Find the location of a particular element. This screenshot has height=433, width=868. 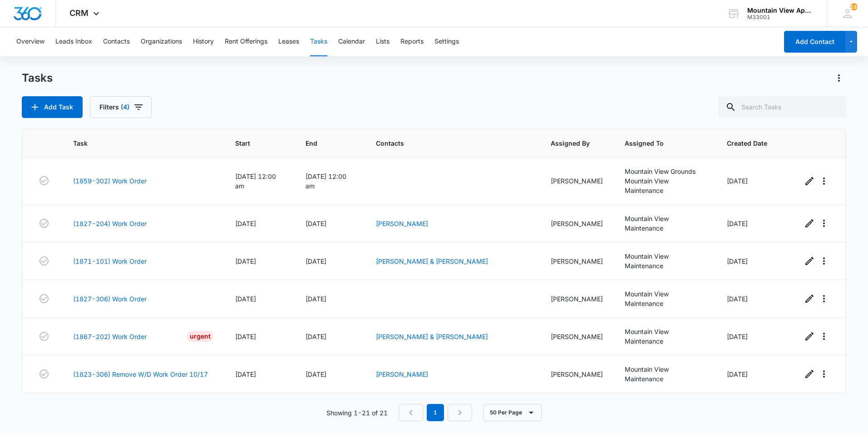

a: (1827-204) Work Order is located at coordinates (110, 224).